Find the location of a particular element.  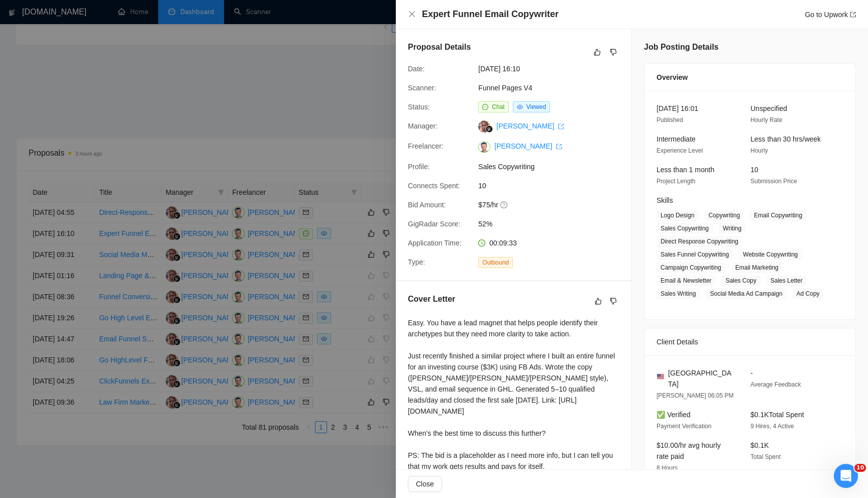

span: $75/hr is located at coordinates (554, 205).